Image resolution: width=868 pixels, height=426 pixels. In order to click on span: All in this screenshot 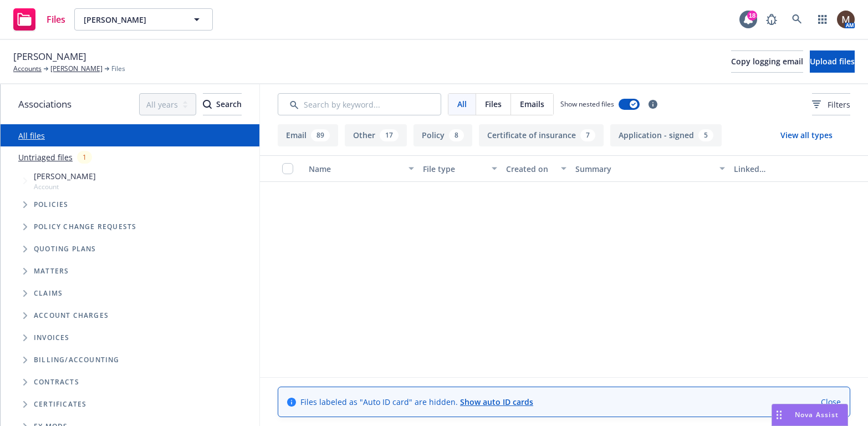, I will do `click(462, 104)`.